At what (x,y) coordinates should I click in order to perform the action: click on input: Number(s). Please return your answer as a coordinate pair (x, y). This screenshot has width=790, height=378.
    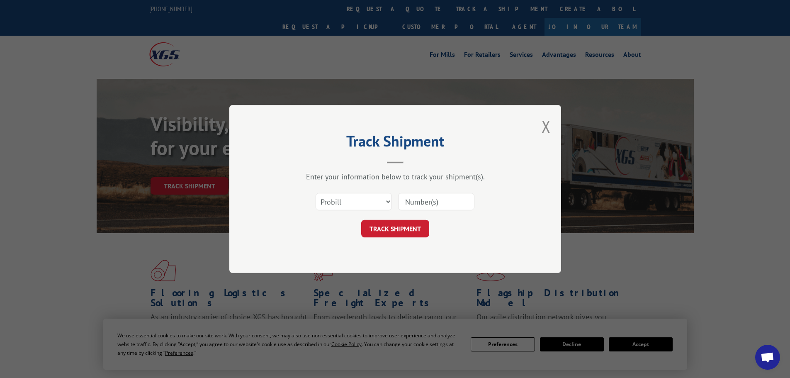
    Looking at the image, I should click on (437, 202).